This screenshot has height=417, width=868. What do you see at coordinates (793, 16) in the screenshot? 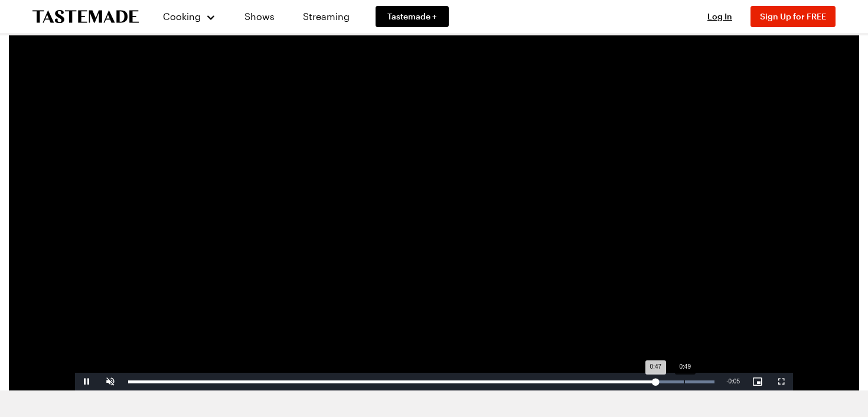
I see `span: Sign Up for FREE` at bounding box center [793, 16].